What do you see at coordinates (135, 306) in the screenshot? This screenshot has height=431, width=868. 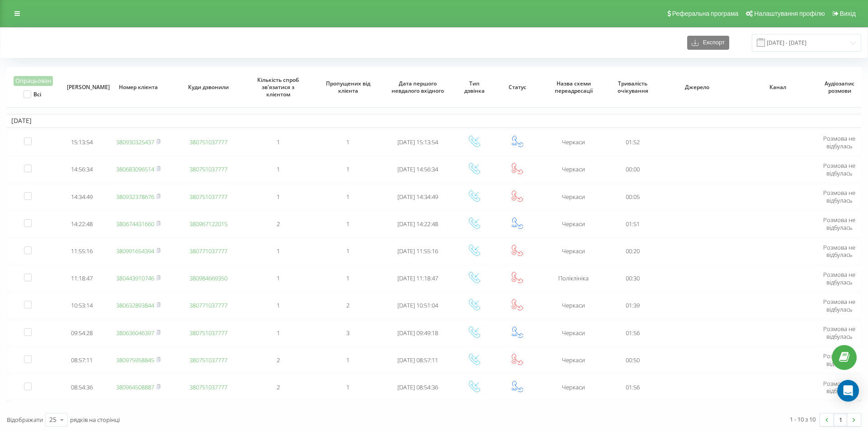 I see `a: 380632893844` at bounding box center [135, 306].